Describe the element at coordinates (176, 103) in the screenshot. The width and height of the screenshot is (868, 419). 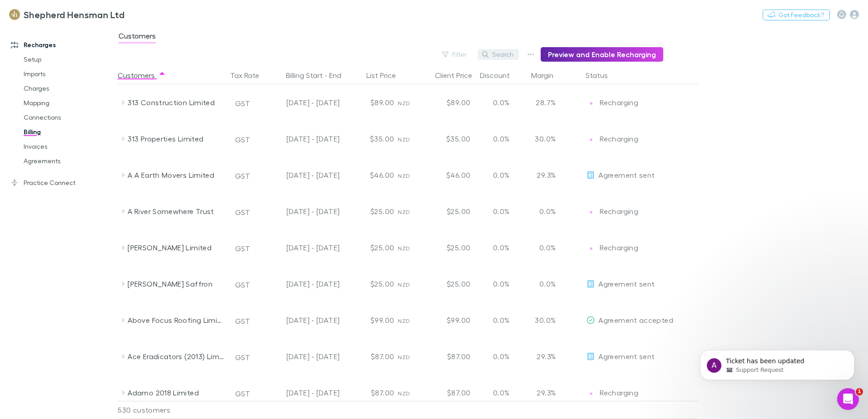
I see `div: 313 Construction Limited` at that location.